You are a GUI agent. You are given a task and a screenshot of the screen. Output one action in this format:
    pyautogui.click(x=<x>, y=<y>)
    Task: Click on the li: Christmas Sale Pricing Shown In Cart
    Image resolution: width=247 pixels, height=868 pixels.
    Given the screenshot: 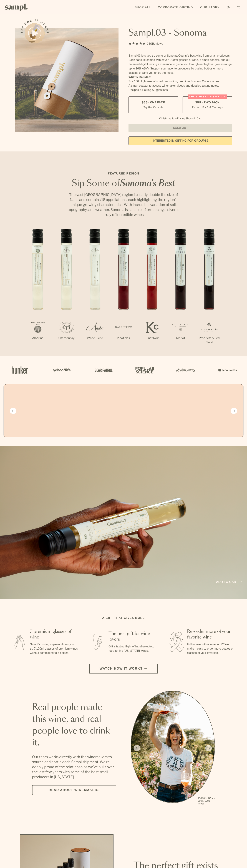 What is the action you would take?
    pyautogui.click(x=180, y=119)
    